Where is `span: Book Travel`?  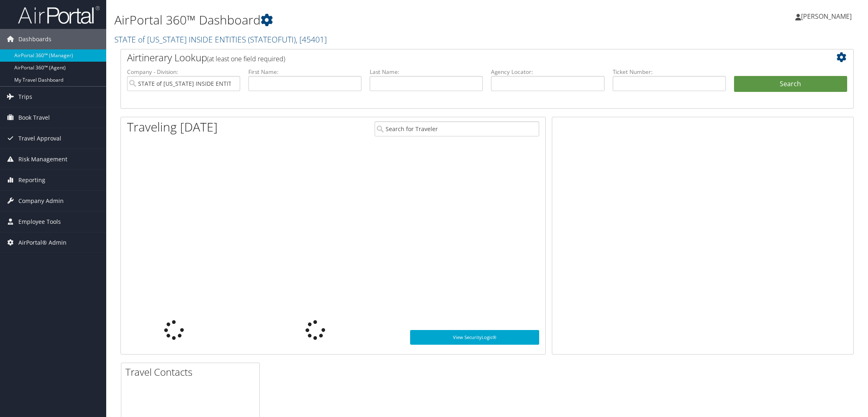 span: Book Travel is located at coordinates (34, 118).